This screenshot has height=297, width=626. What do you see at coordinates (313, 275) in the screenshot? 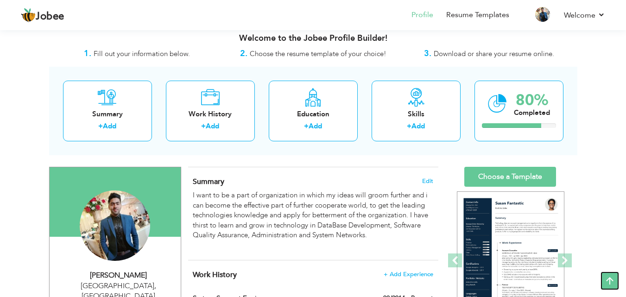
I see `h4: This helps to show the companies you have worked for.` at bounding box center [313, 275].